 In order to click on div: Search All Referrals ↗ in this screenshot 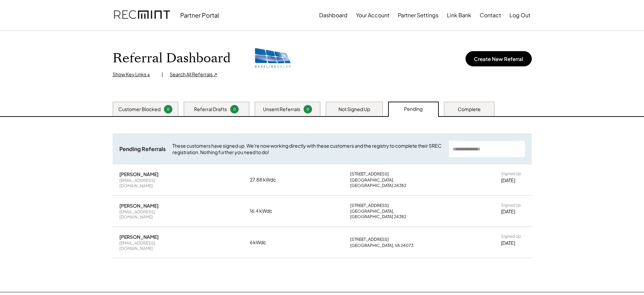, I will do `click(194, 74)`.